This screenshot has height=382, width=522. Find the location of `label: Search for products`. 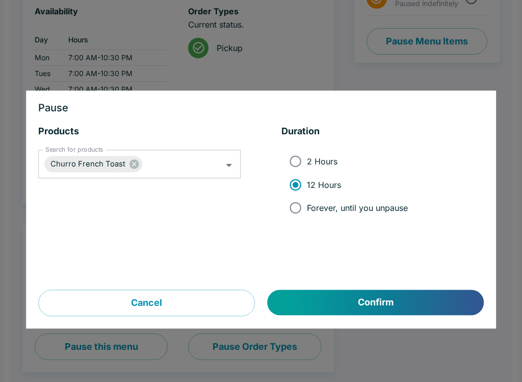

label: Search for products is located at coordinates (74, 150).